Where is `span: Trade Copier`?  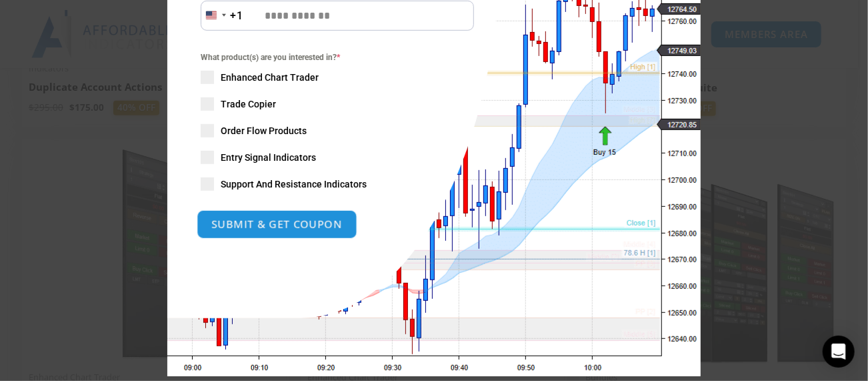 span: Trade Copier is located at coordinates (249, 104).